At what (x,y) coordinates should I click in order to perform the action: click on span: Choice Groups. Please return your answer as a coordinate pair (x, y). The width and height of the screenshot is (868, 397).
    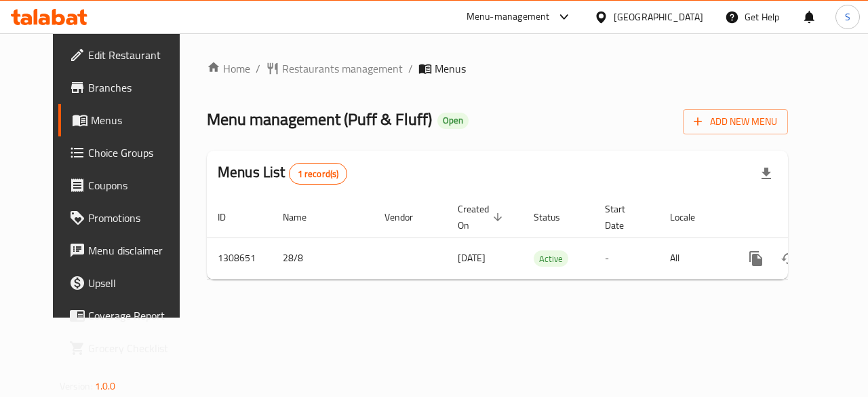
    Looking at the image, I should click on (138, 152).